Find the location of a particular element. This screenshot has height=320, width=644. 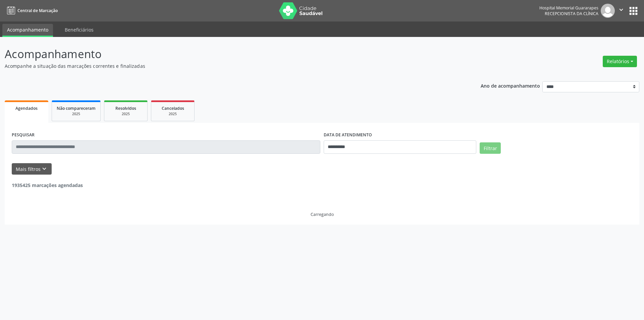

p: Ano de acompanhamento is located at coordinates (510, 85).